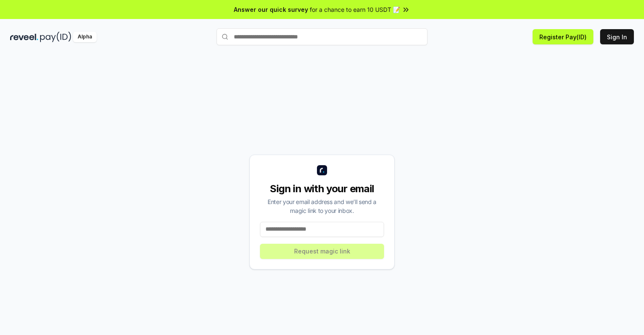 The image size is (644, 335). Describe the element at coordinates (563, 37) in the screenshot. I see `button: Register Pay(ID)` at that location.